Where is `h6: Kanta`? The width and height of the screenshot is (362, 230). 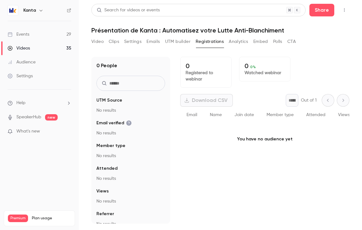 h6: Kanta is located at coordinates (30, 10).